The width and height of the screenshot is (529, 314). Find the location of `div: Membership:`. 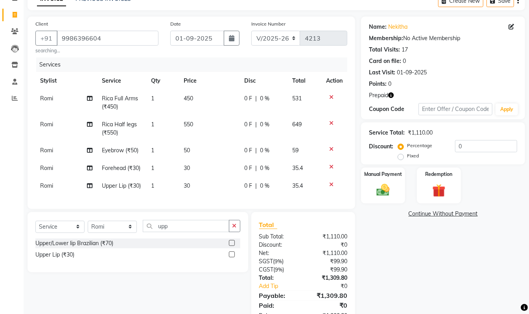

div: Membership: is located at coordinates (386, 38).